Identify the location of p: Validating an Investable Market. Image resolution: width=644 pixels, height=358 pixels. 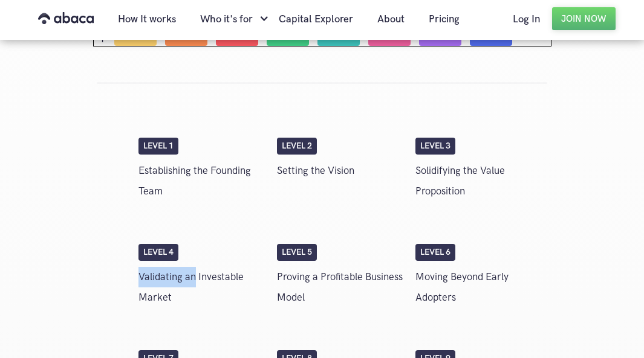
(201, 287).